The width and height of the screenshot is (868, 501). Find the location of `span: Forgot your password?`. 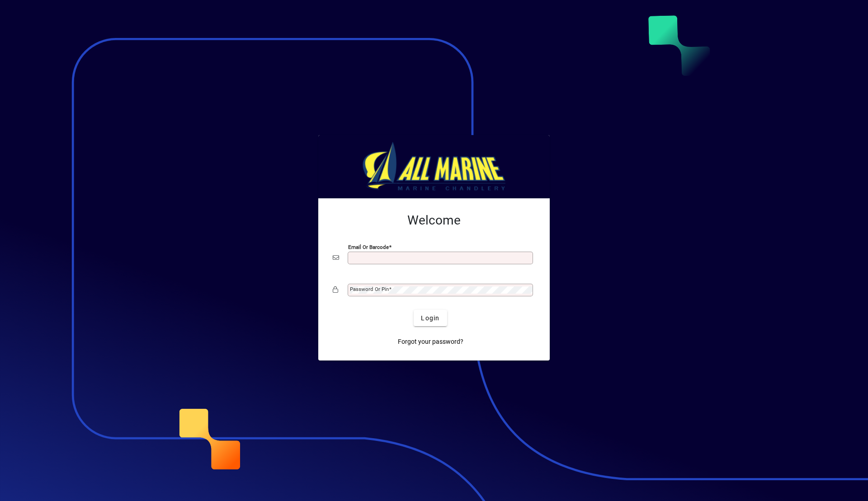

span: Forgot your password? is located at coordinates (430, 341).